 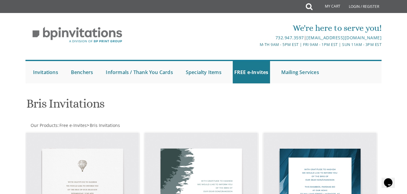 What do you see at coordinates (289, 38) in the screenshot?
I see `a: 732.947.3597` at bounding box center [289, 38].